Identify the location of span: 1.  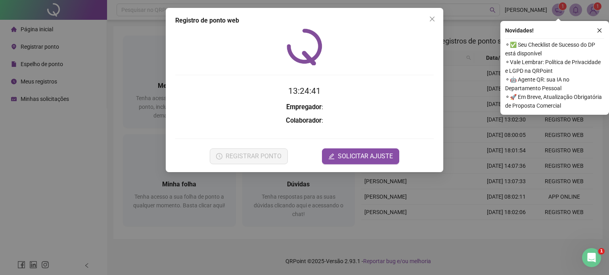
(601, 252).